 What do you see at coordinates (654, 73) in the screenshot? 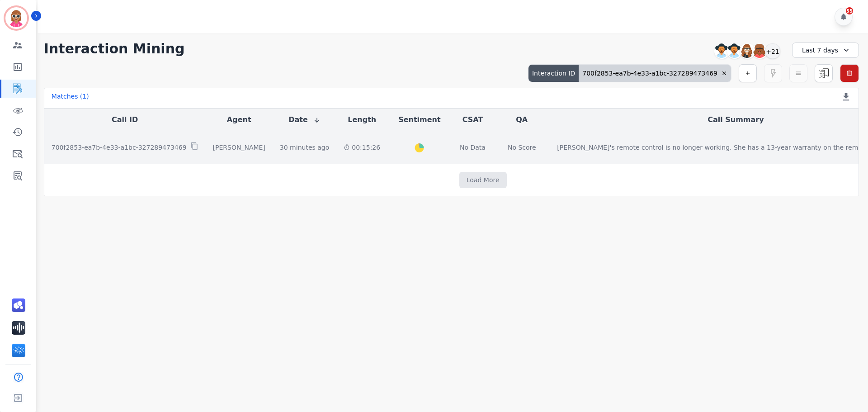
I see `div: 700f2853-ea7b-4e33-a1bc-327289473469` at bounding box center [654, 73].